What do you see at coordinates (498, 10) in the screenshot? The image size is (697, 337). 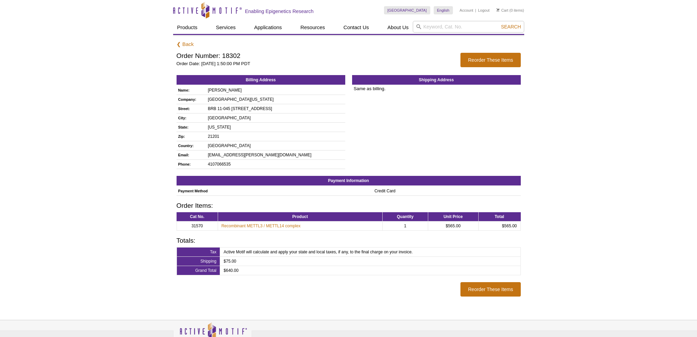 I see `img: Your Cart` at bounding box center [498, 10].